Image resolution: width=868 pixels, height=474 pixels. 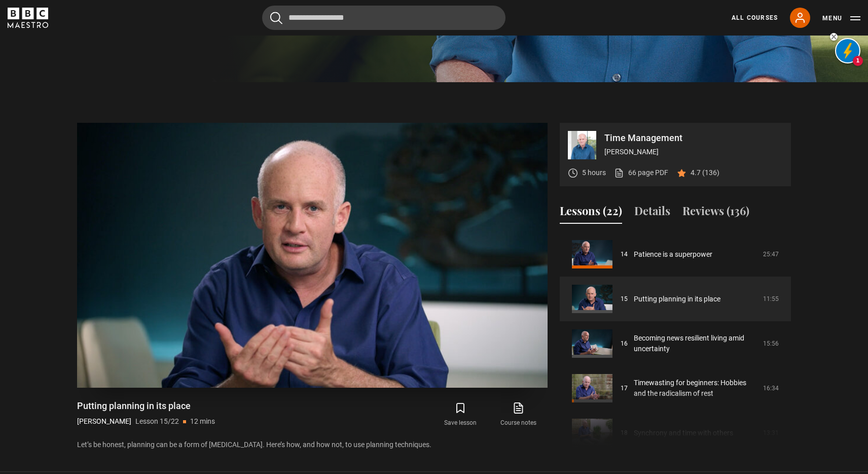 What do you see at coordinates (202, 421) in the screenshot?
I see `p: 12 mins` at bounding box center [202, 421].